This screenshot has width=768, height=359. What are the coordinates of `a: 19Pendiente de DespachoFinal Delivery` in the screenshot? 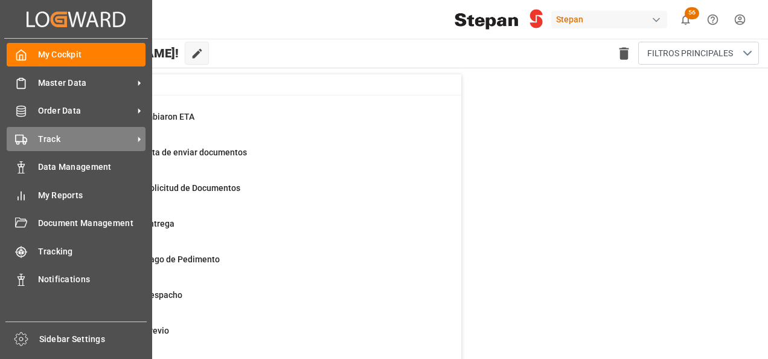 It's located at (254, 301).